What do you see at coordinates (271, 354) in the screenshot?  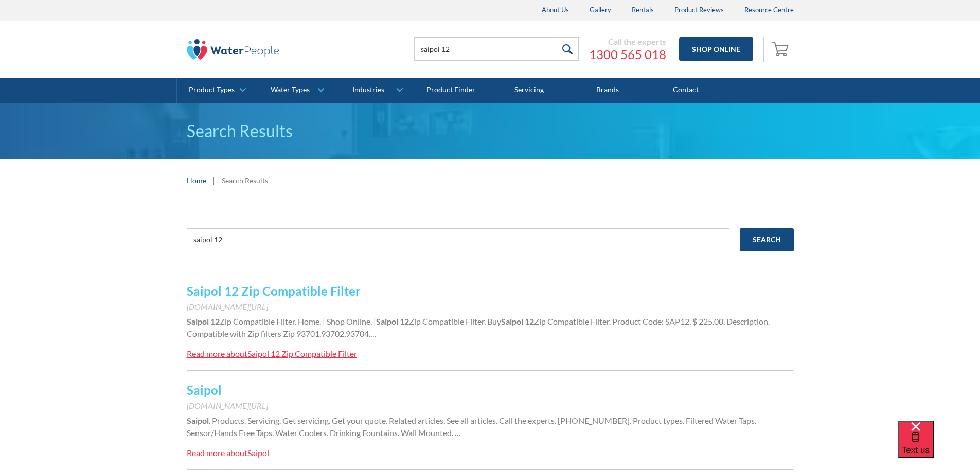 I see `a: Read more aboutSaipol 12 Zip Compatible Filter` at bounding box center [271, 354].